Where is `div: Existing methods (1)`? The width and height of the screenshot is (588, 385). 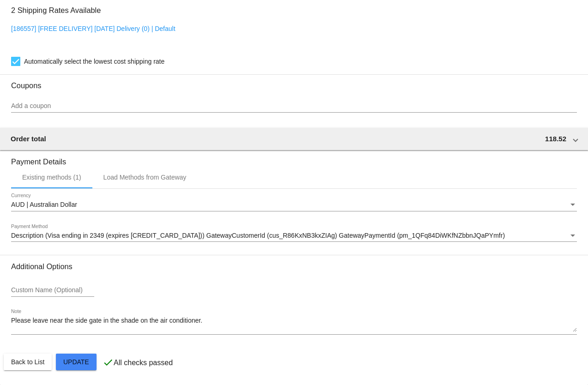
div: Existing methods (1) is located at coordinates (52, 177).